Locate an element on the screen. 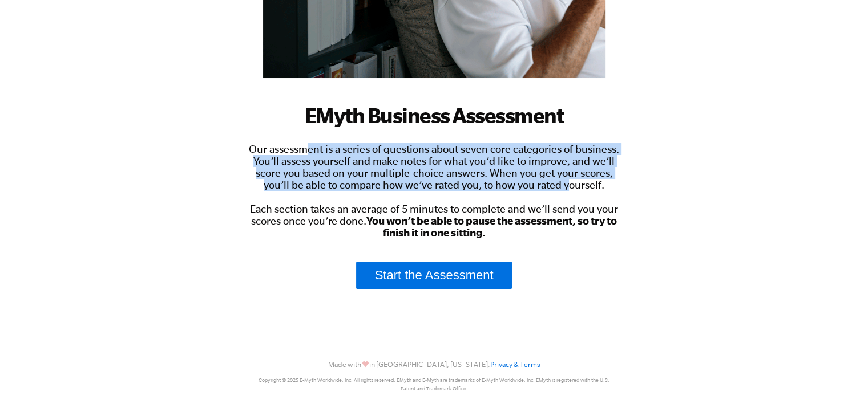 This screenshot has width=868, height=416. h1: EMyth Business Assessment is located at coordinates (435, 115).